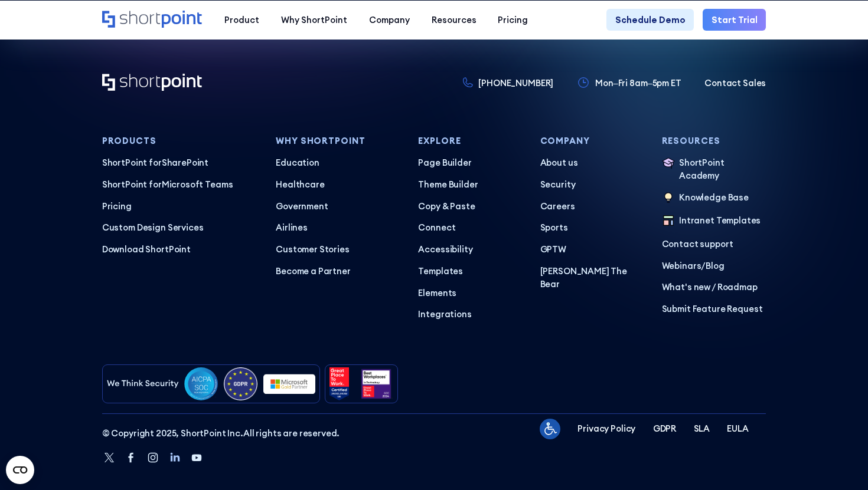  Describe the element at coordinates (241, 20) in the screenshot. I see `div: Product` at that location.